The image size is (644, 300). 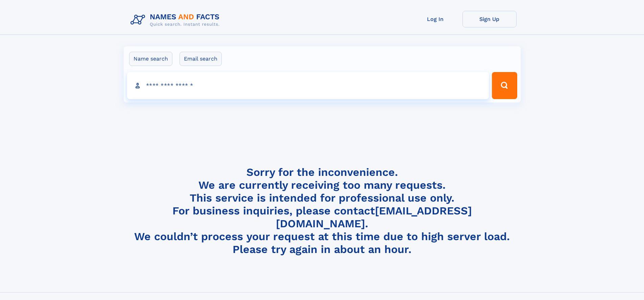 I want to click on label: Name search, so click(x=151, y=59).